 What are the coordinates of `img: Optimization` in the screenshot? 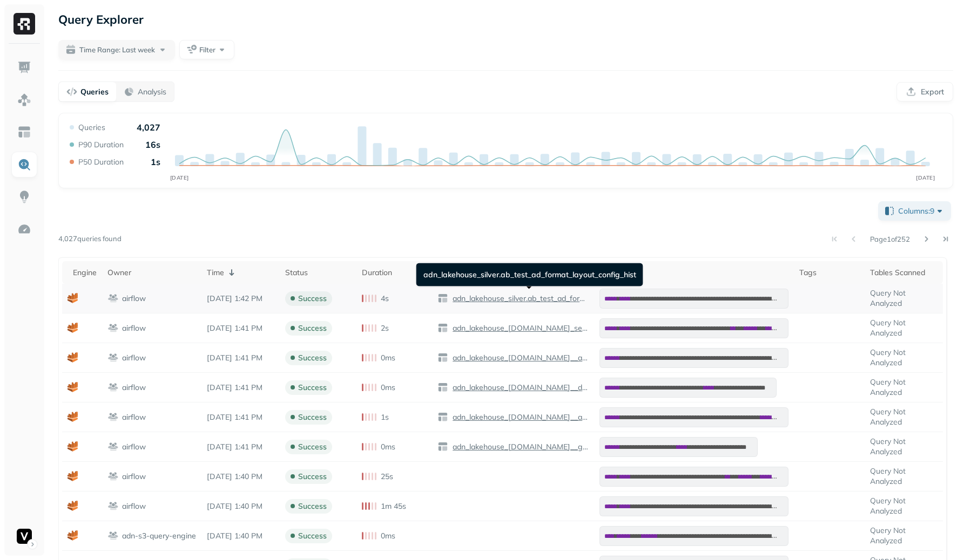 It's located at (25, 229).